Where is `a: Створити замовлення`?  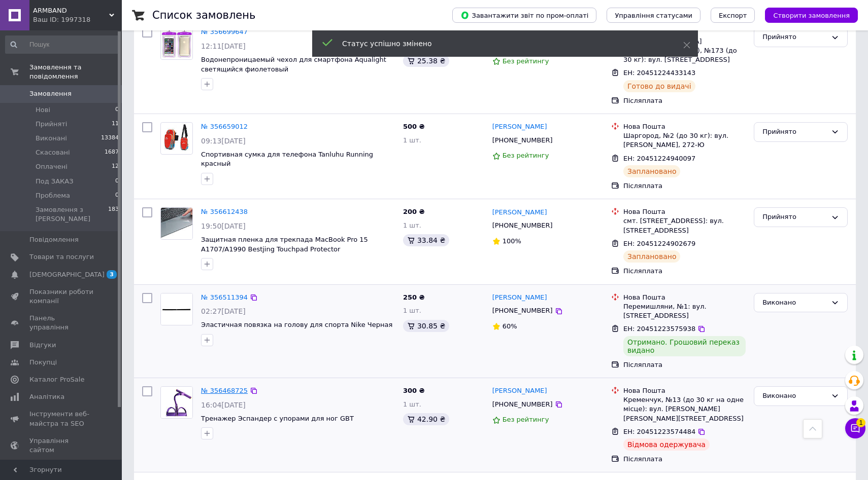 a: Створити замовлення is located at coordinates (806, 15).